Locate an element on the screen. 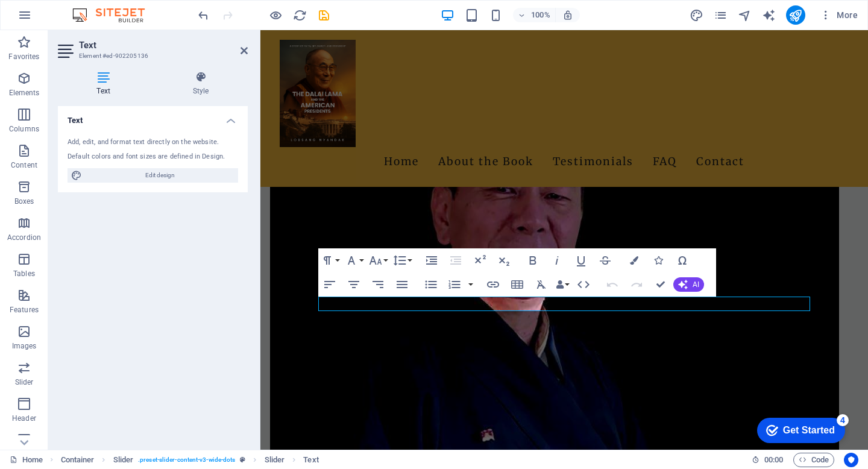 The image size is (868, 469). button: Confirm (⌘+⏎) is located at coordinates (661, 285).